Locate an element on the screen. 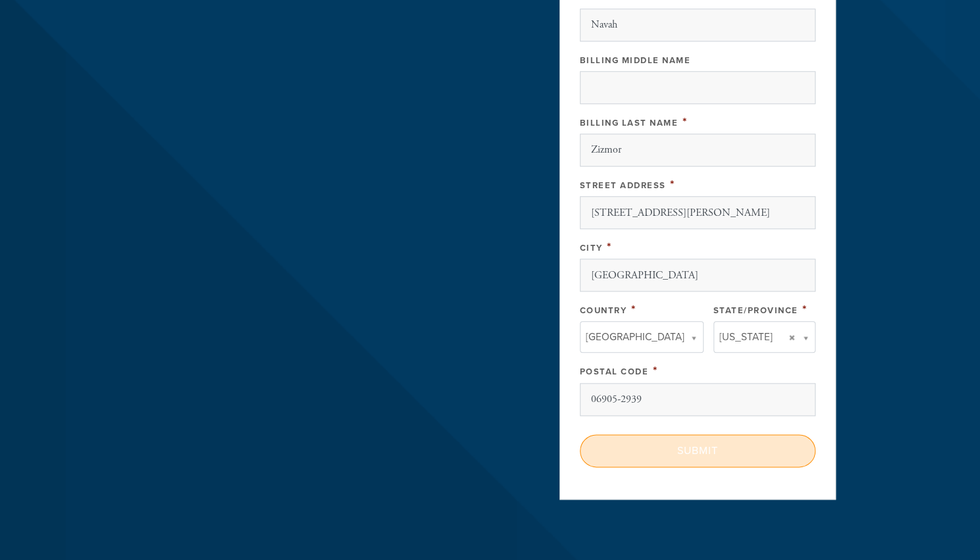  label: Street Address is located at coordinates (622, 185).